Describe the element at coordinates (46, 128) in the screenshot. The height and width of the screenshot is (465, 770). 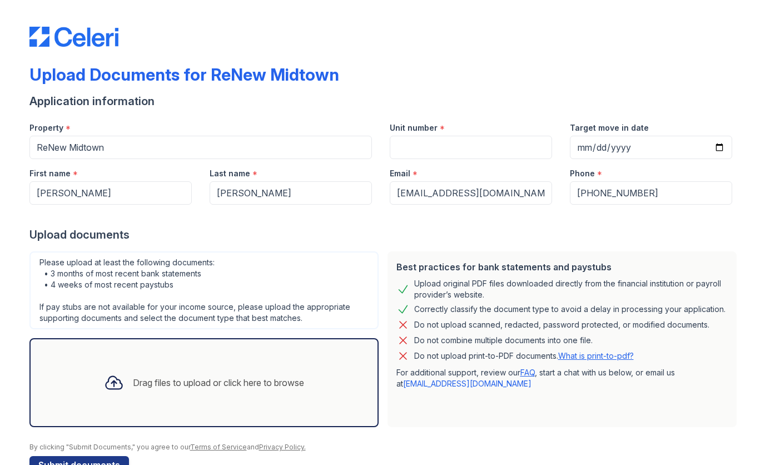
I see `label: Property` at that location.